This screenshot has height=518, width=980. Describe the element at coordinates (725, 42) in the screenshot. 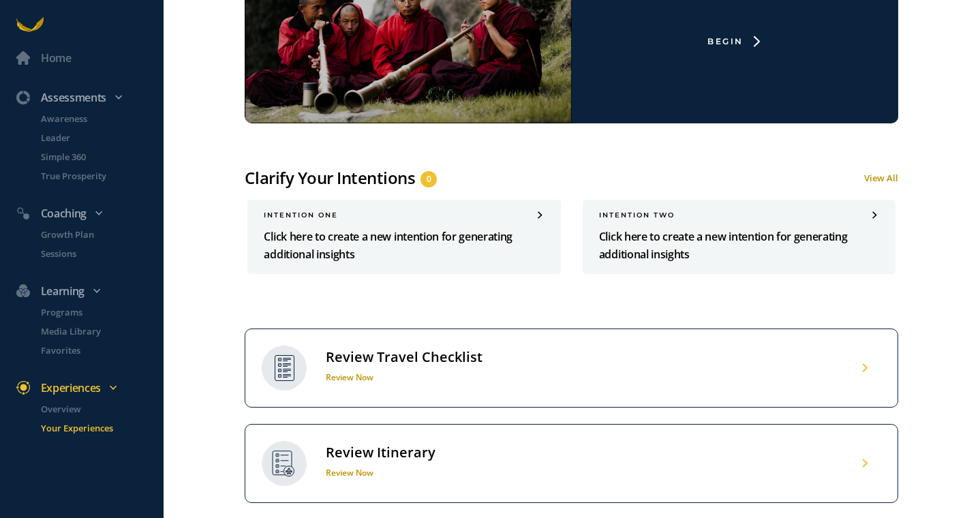

I see `div: Begin` at that location.